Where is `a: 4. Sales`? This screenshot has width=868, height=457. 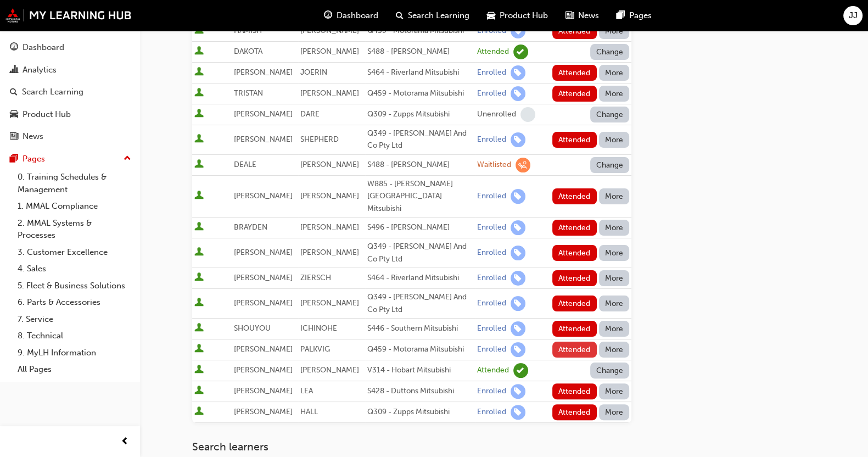 a: 4. Sales is located at coordinates (74, 269).